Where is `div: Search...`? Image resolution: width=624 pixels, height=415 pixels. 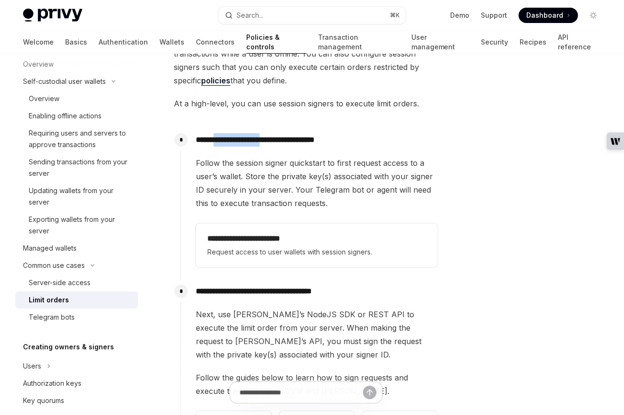 div: Search... is located at coordinates (250, 15).